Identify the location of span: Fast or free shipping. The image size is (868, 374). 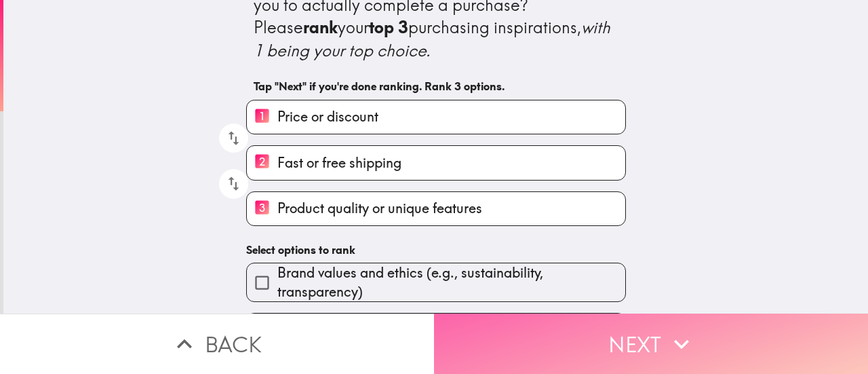
(339, 162).